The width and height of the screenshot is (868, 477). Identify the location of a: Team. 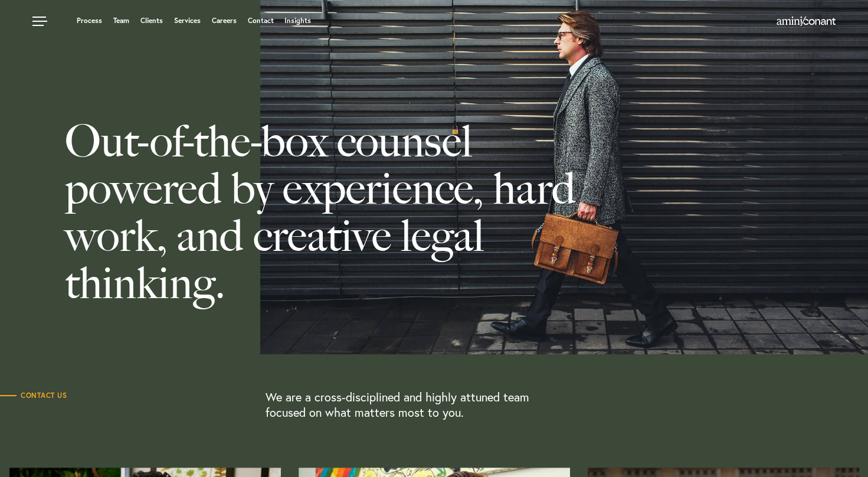
(121, 20).